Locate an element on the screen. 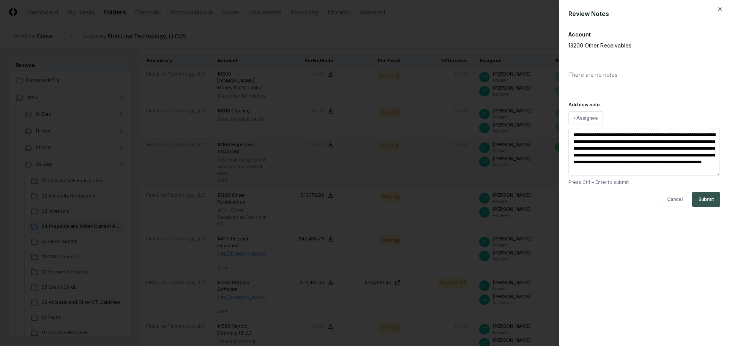  div: Account is located at coordinates (644, 34).